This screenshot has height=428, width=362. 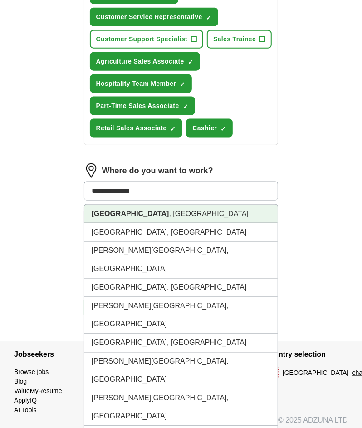 What do you see at coordinates (136, 84) in the screenshot?
I see `span: Hospitality Team Member` at bounding box center [136, 84].